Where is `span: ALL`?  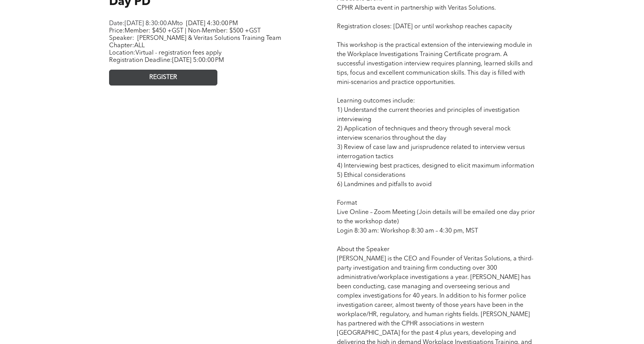 span: ALL is located at coordinates (139, 46).